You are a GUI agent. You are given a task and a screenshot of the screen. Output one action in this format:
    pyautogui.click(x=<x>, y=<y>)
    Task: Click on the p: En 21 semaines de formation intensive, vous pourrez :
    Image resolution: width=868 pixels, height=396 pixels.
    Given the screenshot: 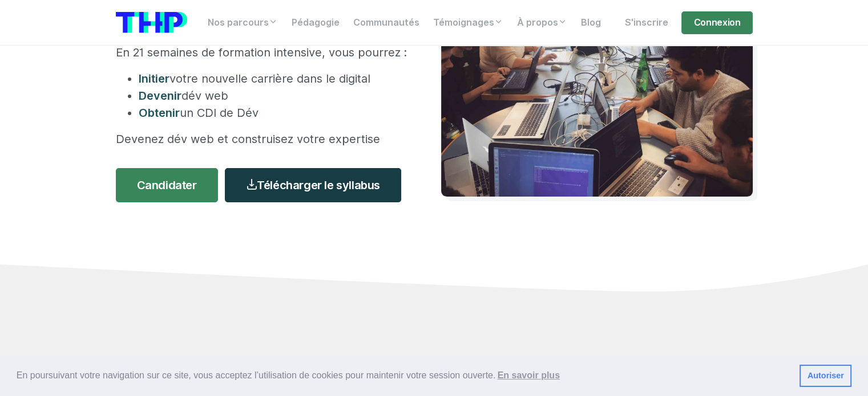 What is the action you would take?
    pyautogui.click(x=261, y=52)
    